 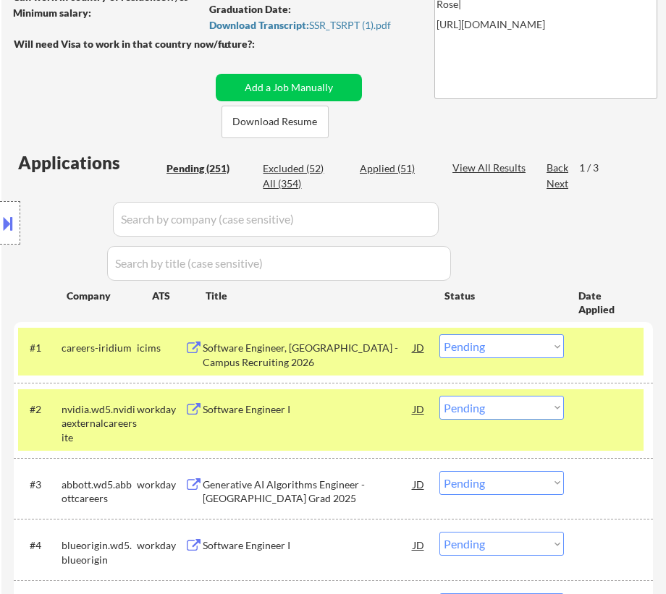 I want to click on strong: Will need Visa to work in that country now/future?:, so click(x=134, y=43).